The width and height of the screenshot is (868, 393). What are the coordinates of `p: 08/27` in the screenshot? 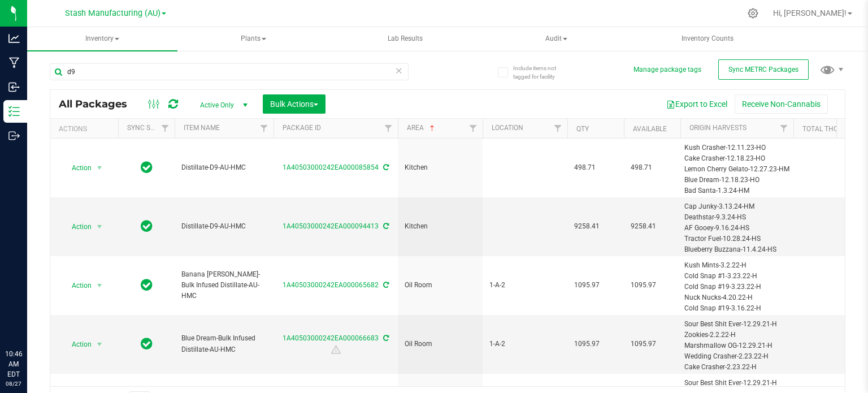 It's located at (14, 383).